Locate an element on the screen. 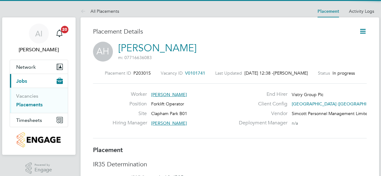  a: All Placements is located at coordinates (100, 11).